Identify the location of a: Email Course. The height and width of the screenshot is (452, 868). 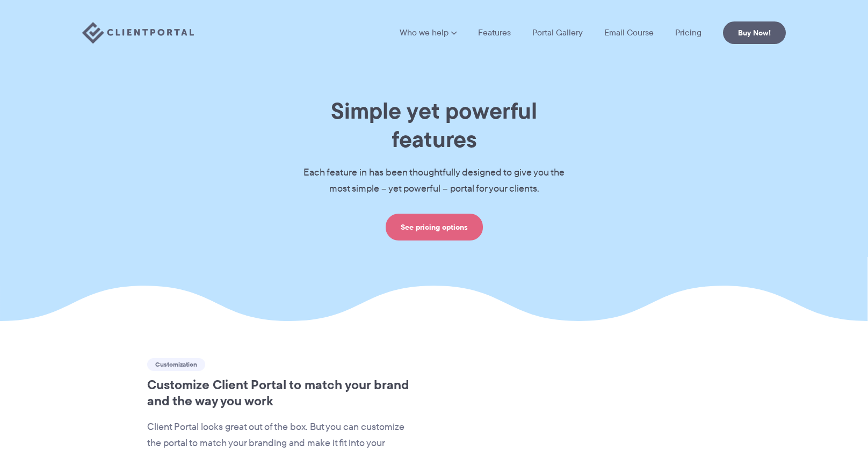
(629, 33).